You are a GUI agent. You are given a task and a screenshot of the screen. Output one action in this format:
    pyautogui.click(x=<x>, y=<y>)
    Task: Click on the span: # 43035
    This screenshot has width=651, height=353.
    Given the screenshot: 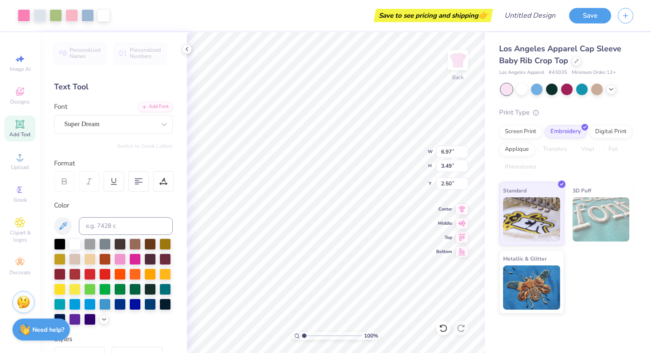 What is the action you would take?
    pyautogui.click(x=558, y=73)
    